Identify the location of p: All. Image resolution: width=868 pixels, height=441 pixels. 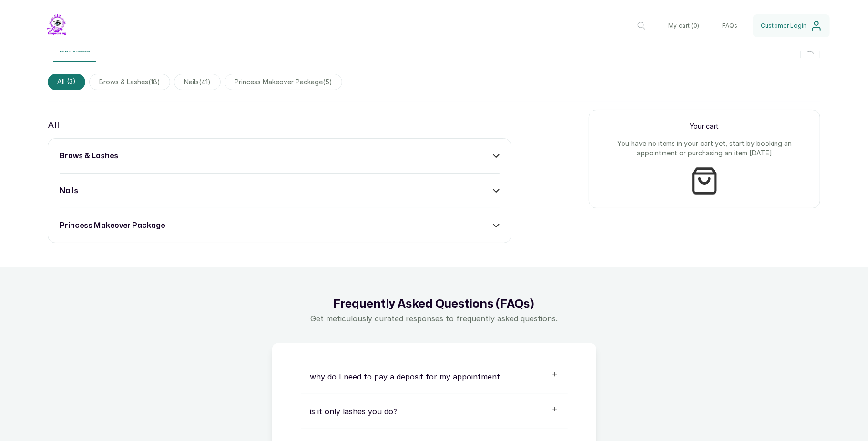
(53, 125).